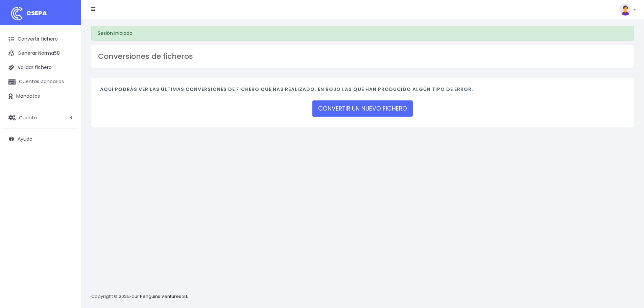  What do you see at coordinates (363, 91) in the screenshot?
I see `h4: Aquí podrás ver las últimas conversiones de fichero que has realizado. En rojo las que han produc...` at bounding box center [363, 91].